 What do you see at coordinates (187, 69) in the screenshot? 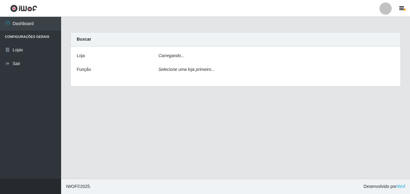
I see `i: Selecione uma loja primeiro...` at bounding box center [187, 69].